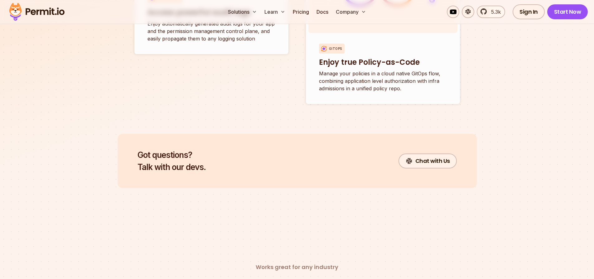  Describe the element at coordinates (171, 161) in the screenshot. I see `h2: Talk with our devs.` at that location.